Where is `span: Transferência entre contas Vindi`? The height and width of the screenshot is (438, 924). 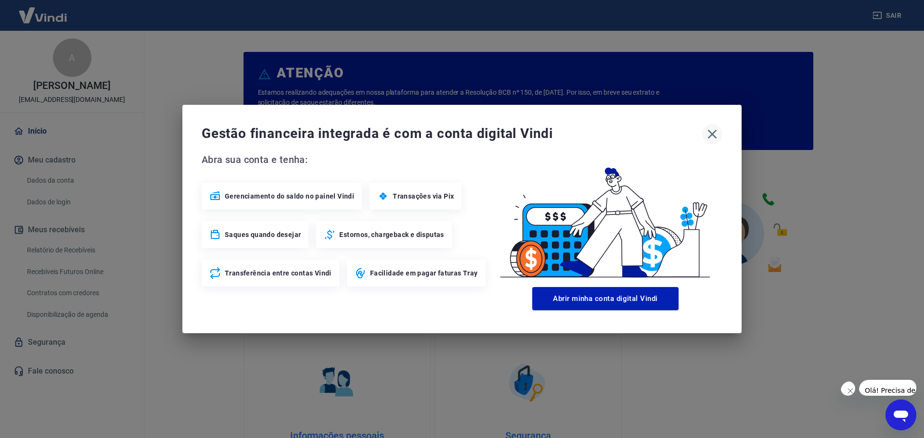
span: Transferência entre contas Vindi is located at coordinates (278, 273).